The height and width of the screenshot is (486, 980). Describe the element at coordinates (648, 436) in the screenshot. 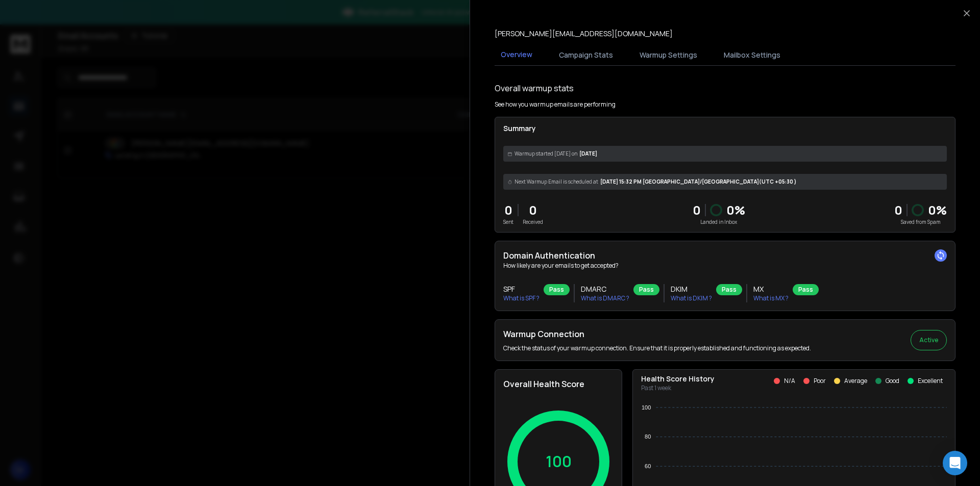

I see `tspan: 80` at that location.